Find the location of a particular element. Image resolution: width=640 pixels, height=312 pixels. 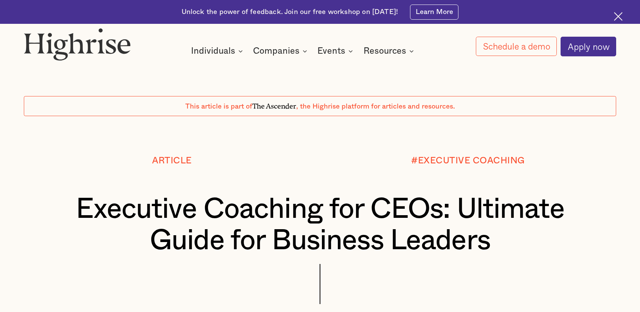

span: This article is part of is located at coordinates (218, 106).